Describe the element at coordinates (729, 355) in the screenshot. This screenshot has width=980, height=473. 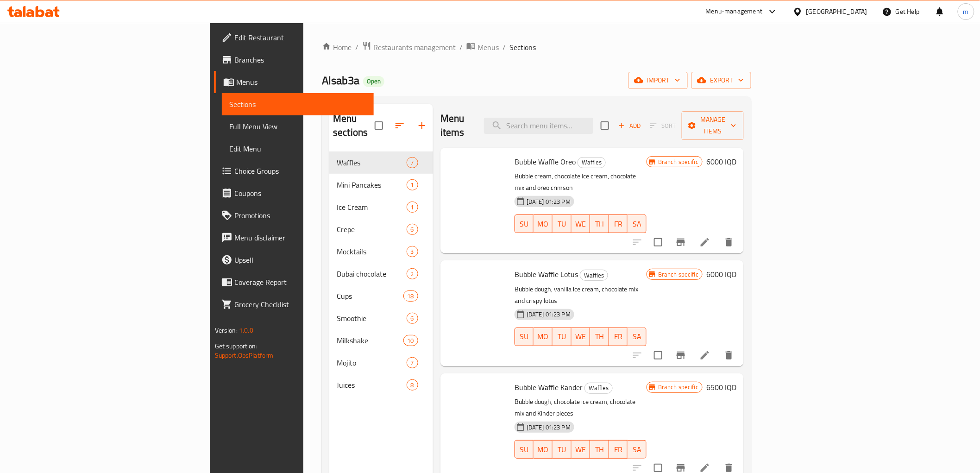
I see `button: delete` at that location.